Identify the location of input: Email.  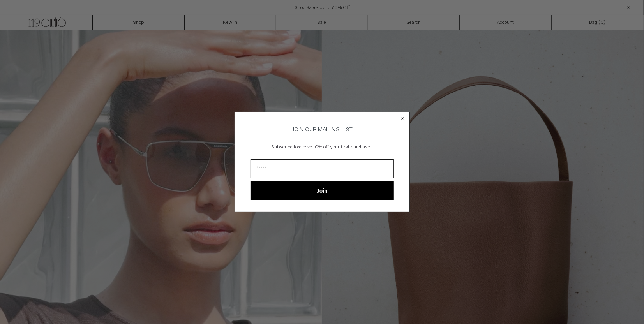
(322, 169).